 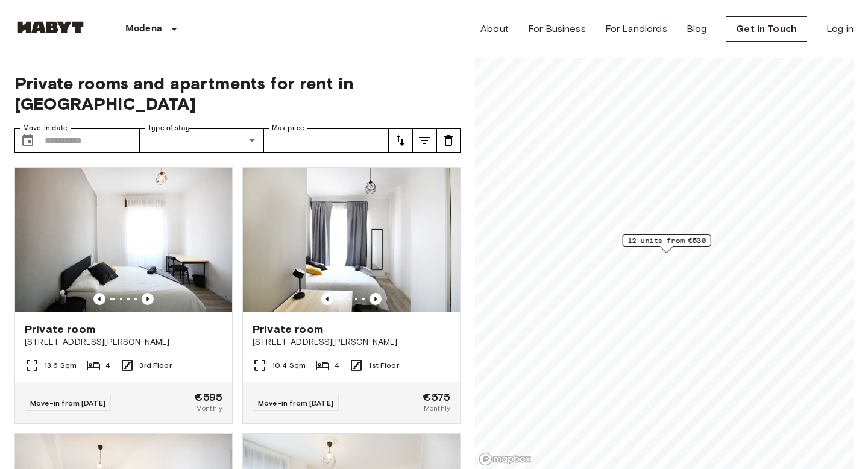 What do you see at coordinates (436, 397) in the screenshot?
I see `span: €575` at bounding box center [436, 397].